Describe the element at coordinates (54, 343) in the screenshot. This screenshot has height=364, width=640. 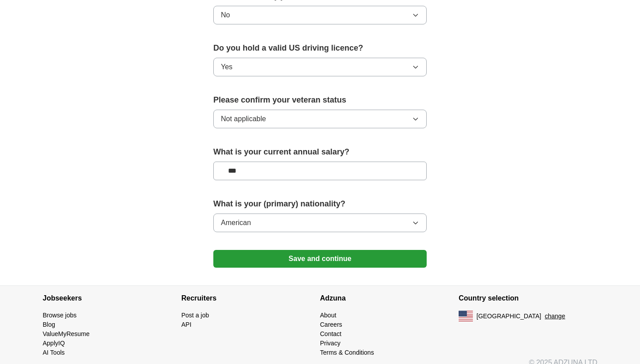
I see `a: ApplyIQ` at that location.